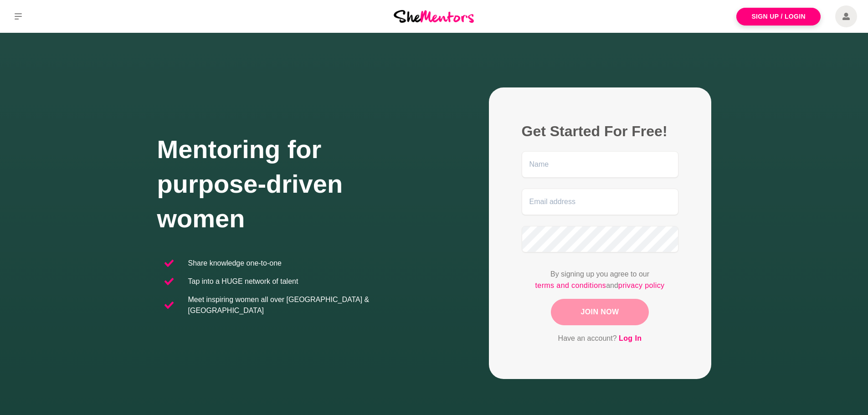  I want to click on a: privacy policy, so click(642, 286).